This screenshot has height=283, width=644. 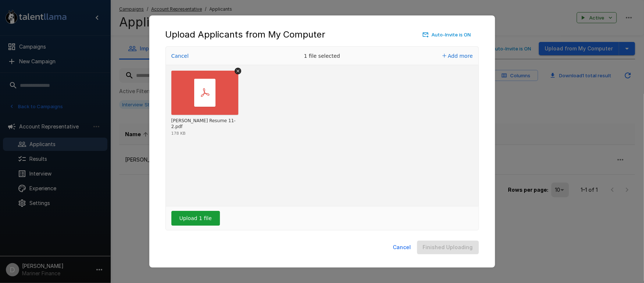 I want to click on div: Upload Applicants from My Computer, so click(x=322, y=35).